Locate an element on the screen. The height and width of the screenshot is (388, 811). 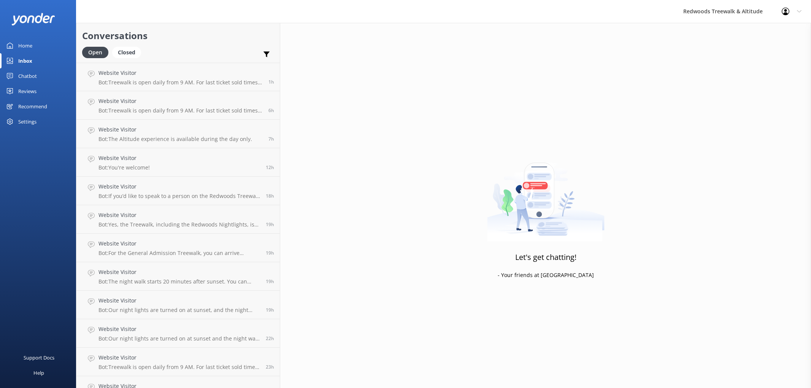
a: Open is located at coordinates (97, 52).